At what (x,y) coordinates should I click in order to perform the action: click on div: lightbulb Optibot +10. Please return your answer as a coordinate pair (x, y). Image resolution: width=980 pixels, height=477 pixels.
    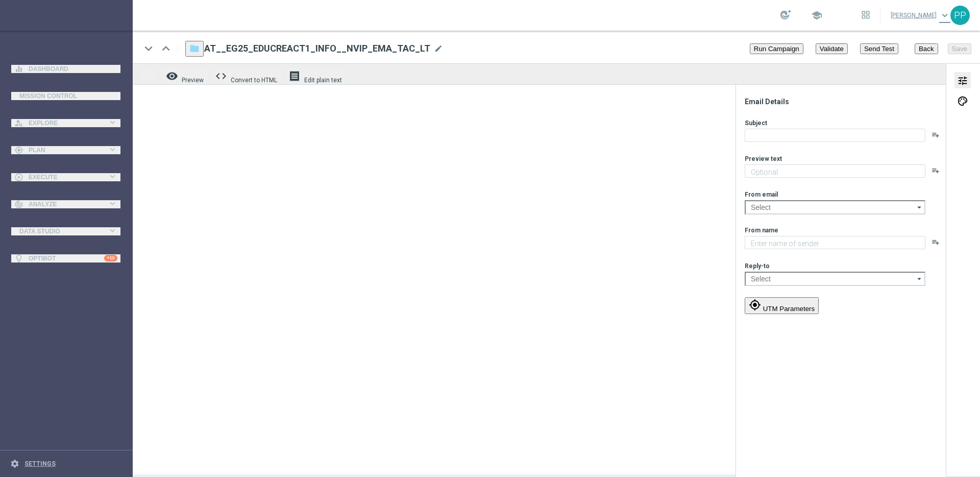
    Looking at the image, I should click on (66, 258).